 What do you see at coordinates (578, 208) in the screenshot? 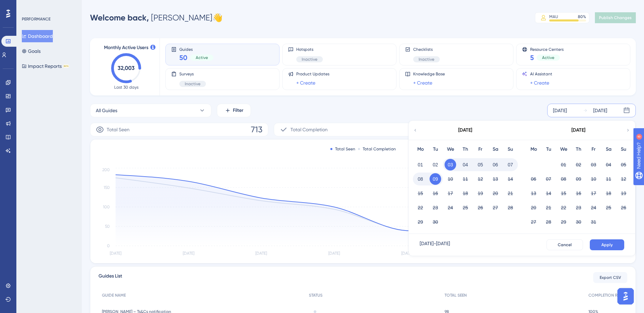
I see `button: 23` at bounding box center [578, 208].